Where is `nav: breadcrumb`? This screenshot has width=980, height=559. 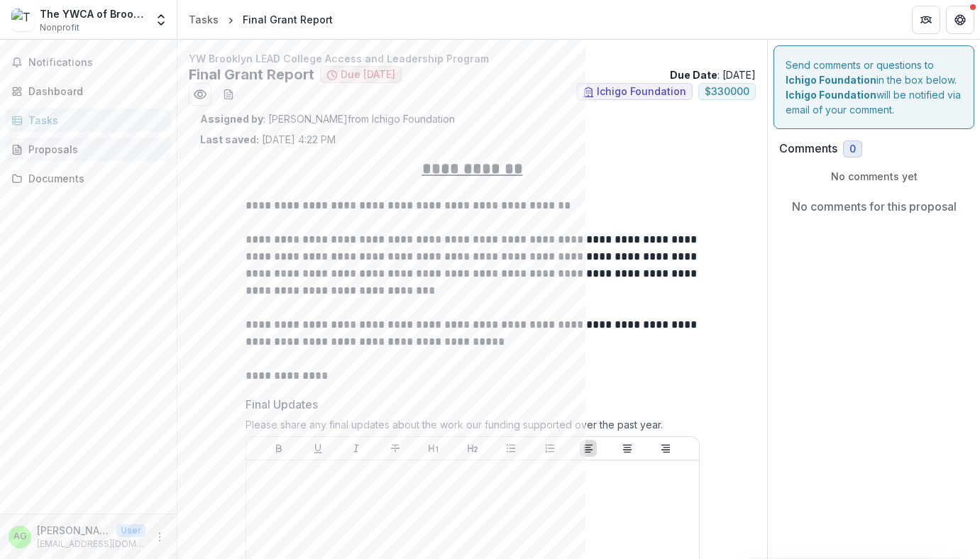 nav: breadcrumb is located at coordinates (261, 19).